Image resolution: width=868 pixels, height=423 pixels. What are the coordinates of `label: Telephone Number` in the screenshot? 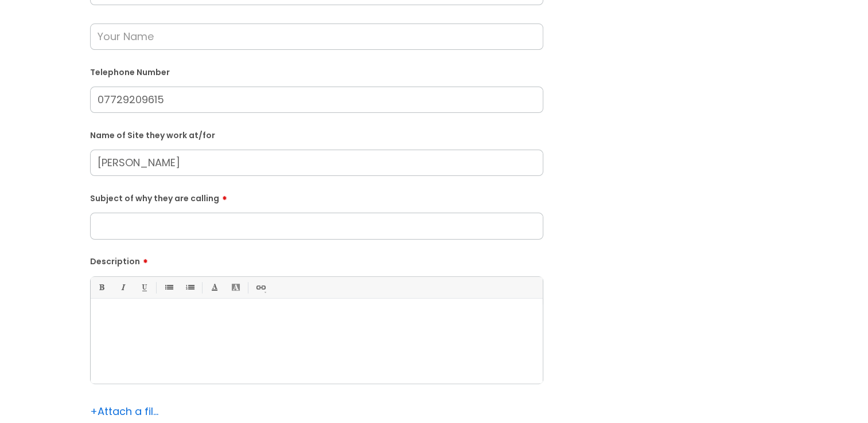 It's located at (316, 71).